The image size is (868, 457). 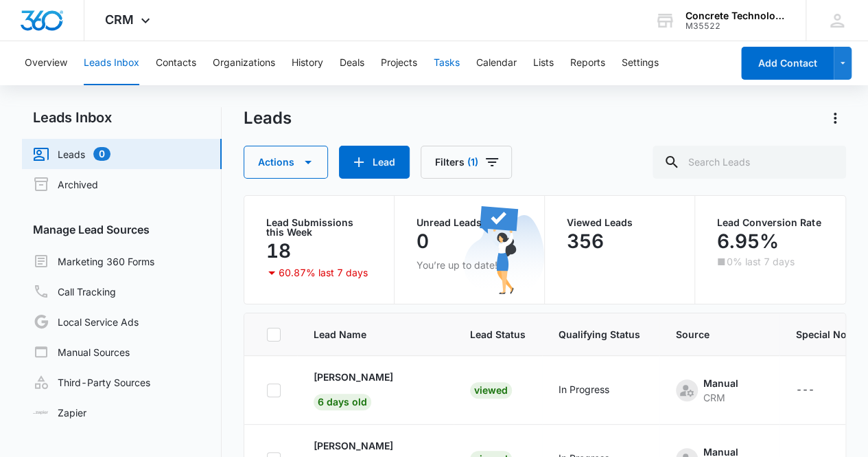 I want to click on p: 0% last 7 days, so click(x=761, y=262).